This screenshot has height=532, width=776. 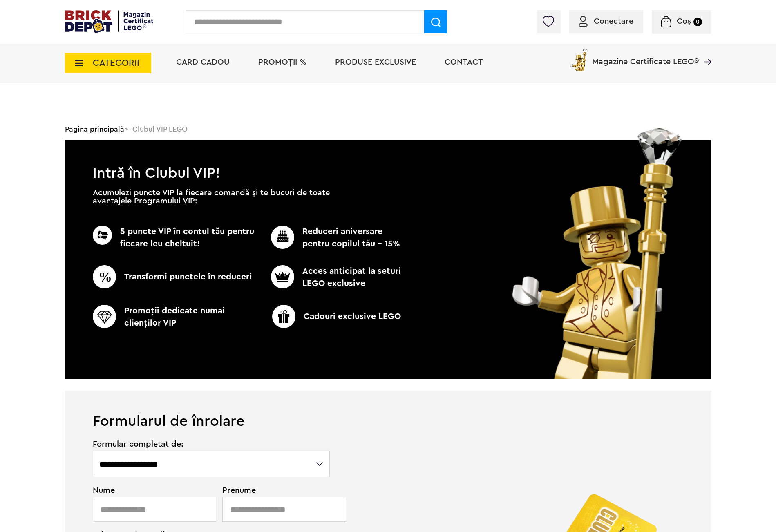 What do you see at coordinates (388, 129) in the screenshot?
I see `div: > Clubul VIP LEGO` at bounding box center [388, 129].